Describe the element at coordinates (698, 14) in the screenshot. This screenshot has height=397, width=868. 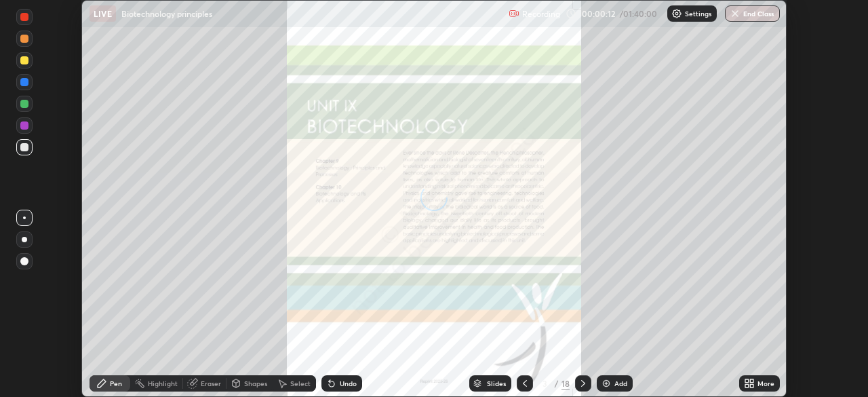
I see `p: Settings` at that location.